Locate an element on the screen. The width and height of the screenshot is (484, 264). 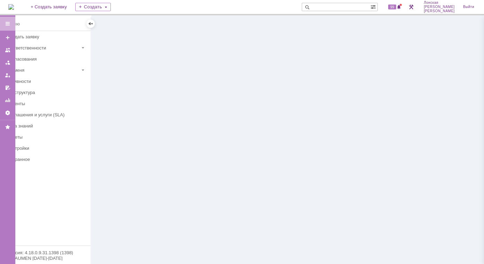
a: Мои заявки is located at coordinates (8, 75).